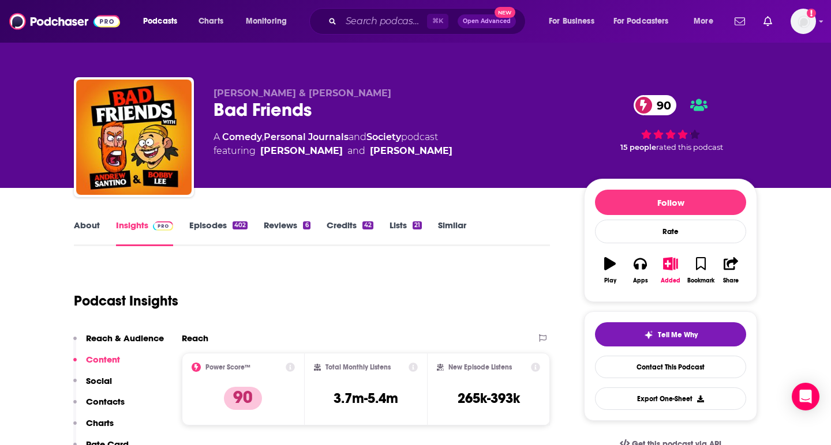 The height and width of the screenshot is (445, 831). What do you see at coordinates (99, 407) in the screenshot?
I see `button: Contacts` at bounding box center [99, 407].